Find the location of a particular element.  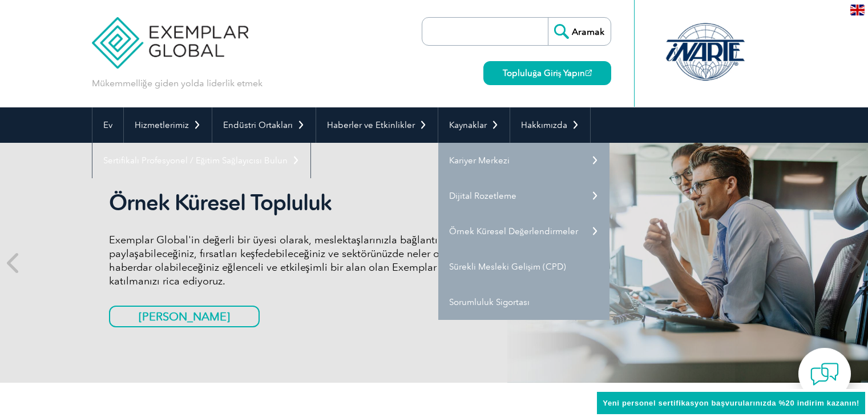

font: Hizmetlerimiz is located at coordinates (161, 125).